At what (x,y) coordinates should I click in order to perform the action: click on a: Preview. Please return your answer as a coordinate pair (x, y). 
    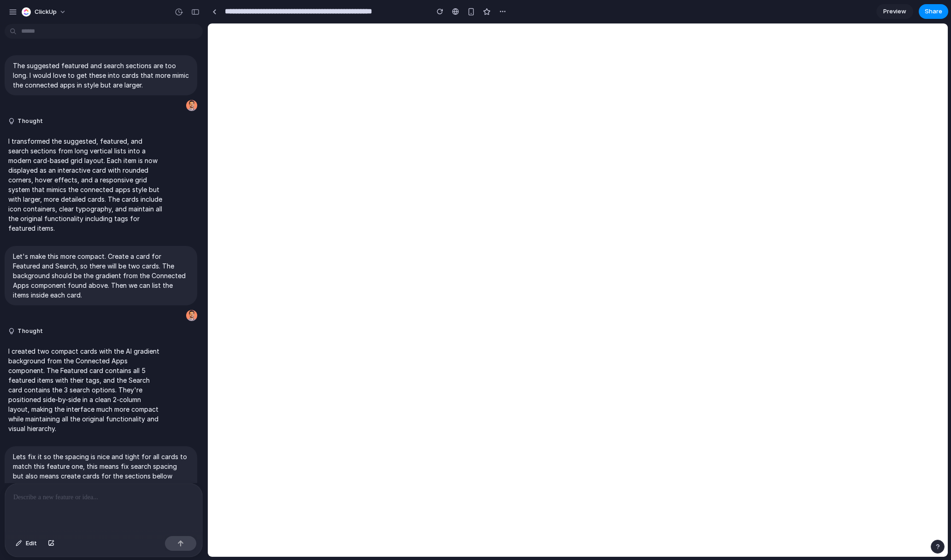
    Looking at the image, I should click on (895, 11).